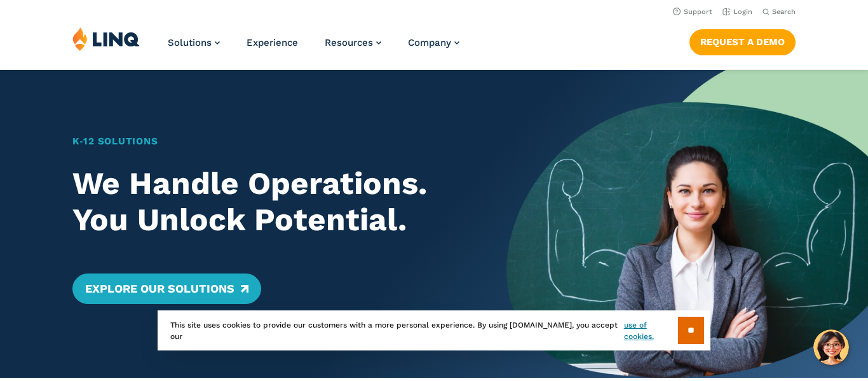 The width and height of the screenshot is (868, 381). Describe the element at coordinates (271, 141) in the screenshot. I see `h1: K‑12 Solutions` at that location.